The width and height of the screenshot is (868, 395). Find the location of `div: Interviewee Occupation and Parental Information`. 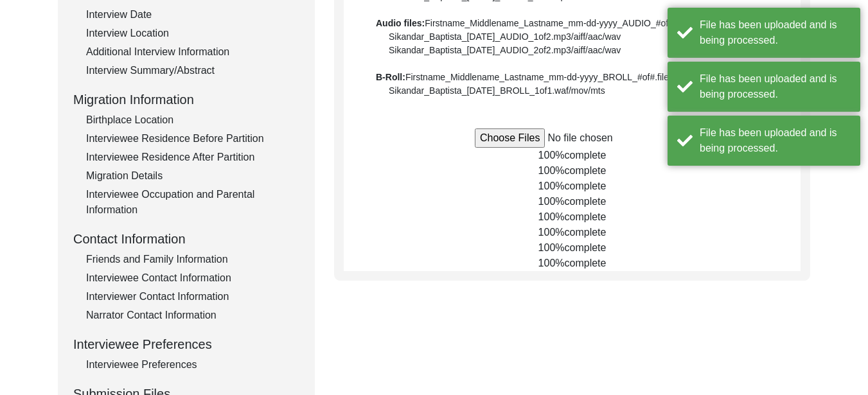

div: Interviewee Occupation and Parental Information is located at coordinates (193, 202).